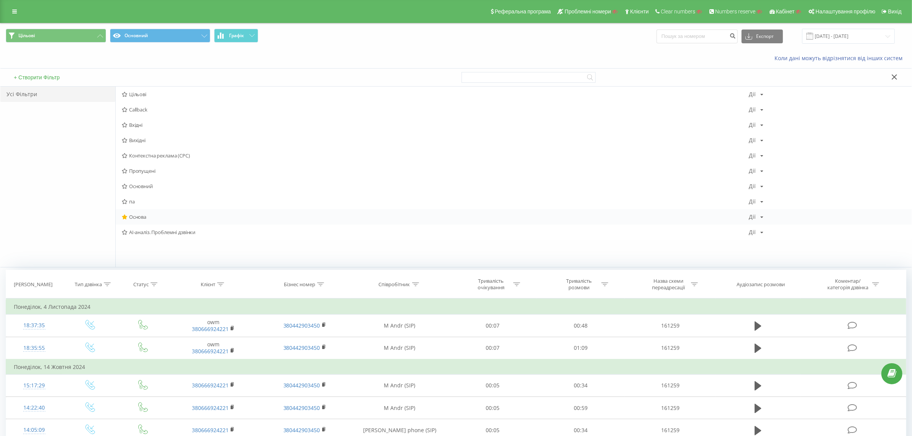  What do you see at coordinates (456, 367) in the screenshot?
I see `td: Понеділок, 14 Жовтня 2024` at bounding box center [456, 367].